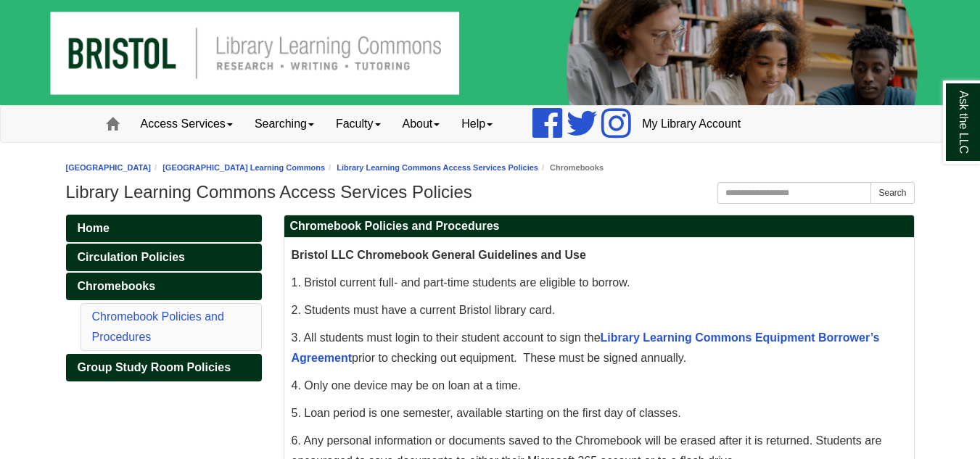  I want to click on a: Library Learning Commons Access Services Policies, so click(437, 167).